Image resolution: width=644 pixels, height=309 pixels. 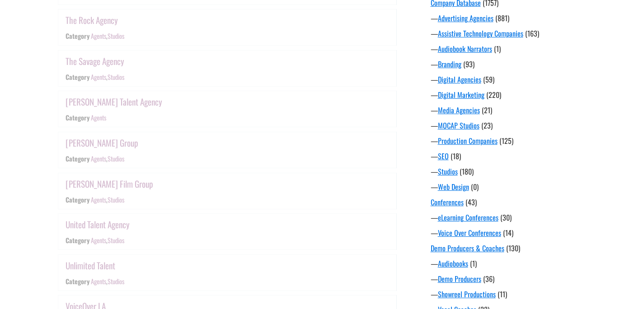 I want to click on a: Branding, so click(x=449, y=64).